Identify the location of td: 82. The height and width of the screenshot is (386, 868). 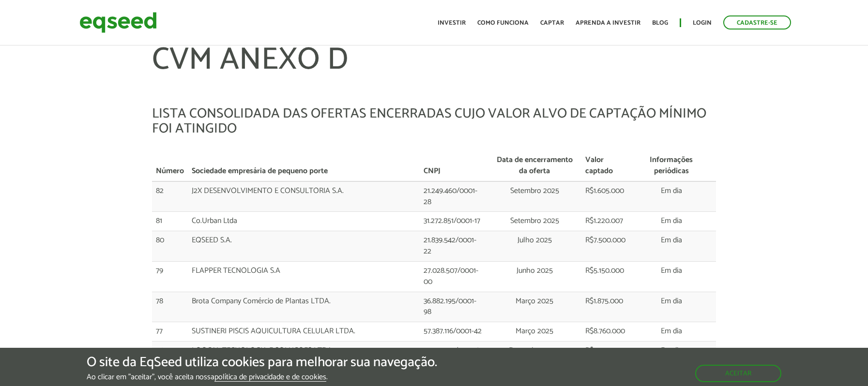
(170, 196).